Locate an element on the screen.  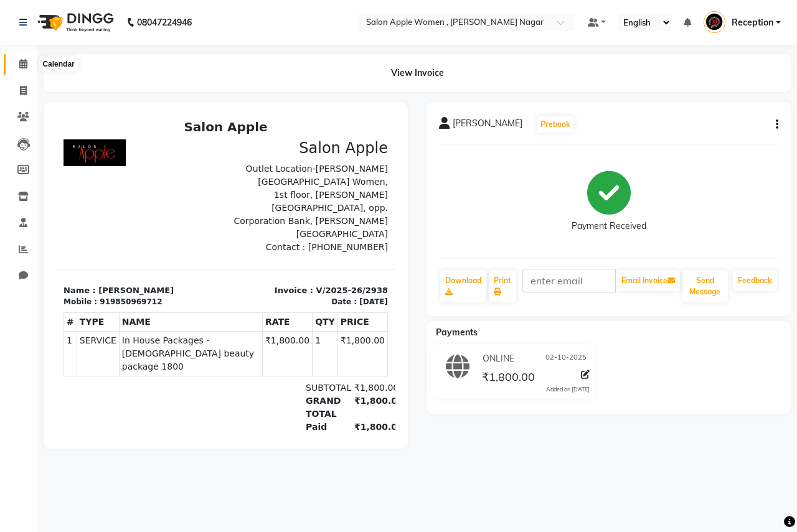
div: View Invoice is located at coordinates (417, 73).